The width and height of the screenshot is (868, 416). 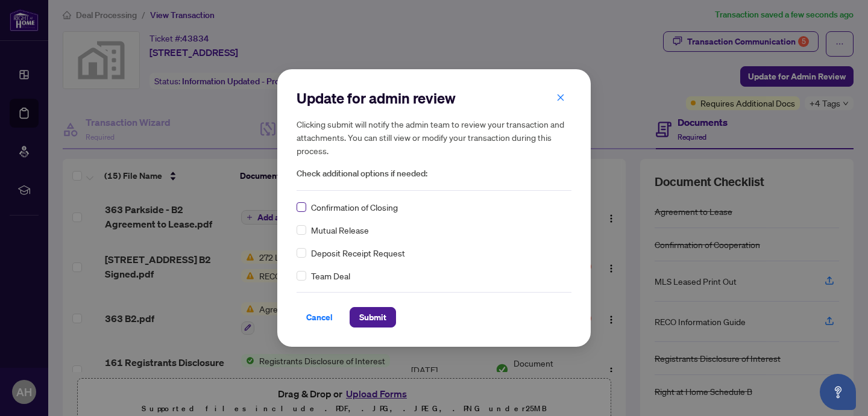 What do you see at coordinates (372, 318) in the screenshot?
I see `span: Submit` at bounding box center [372, 318].